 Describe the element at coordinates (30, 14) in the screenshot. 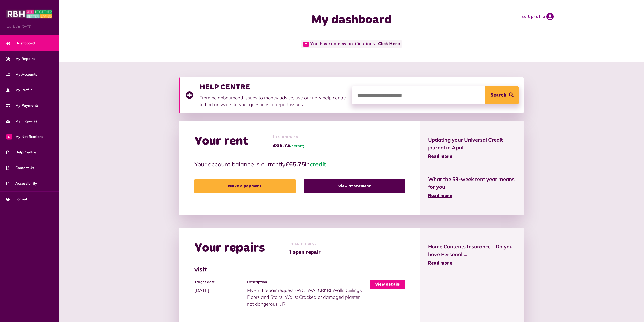

I see `img: MyRBH` at that location.